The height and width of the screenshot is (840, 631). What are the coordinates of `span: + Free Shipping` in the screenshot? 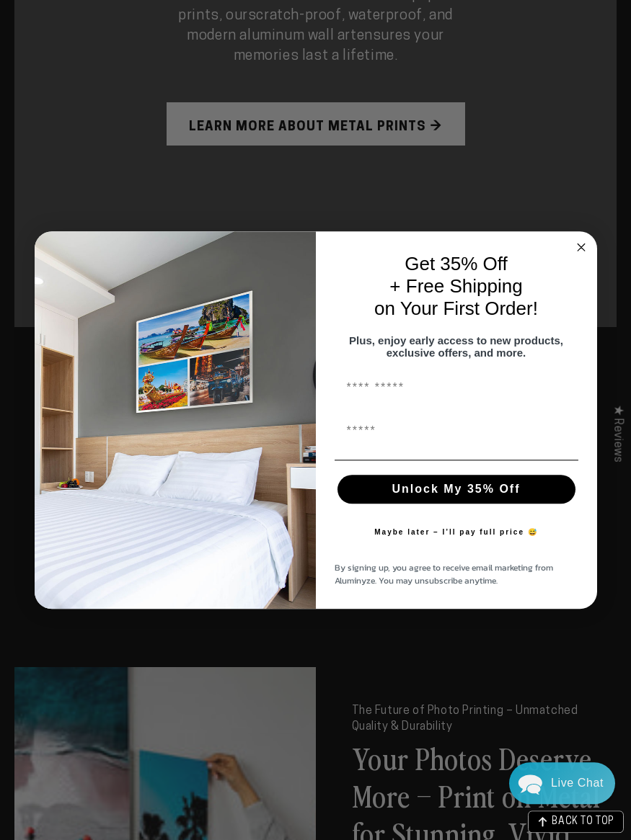 It's located at (456, 286).